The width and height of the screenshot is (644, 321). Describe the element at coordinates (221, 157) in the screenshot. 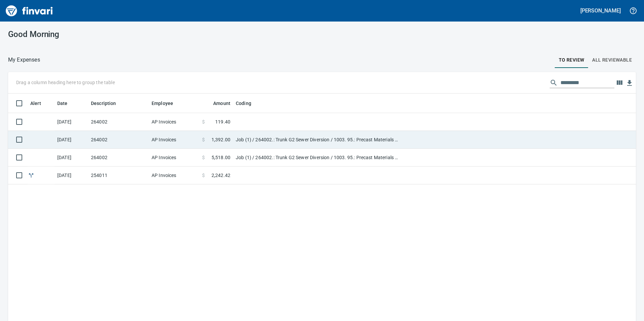

I see `span: 5,518.00` at that location.